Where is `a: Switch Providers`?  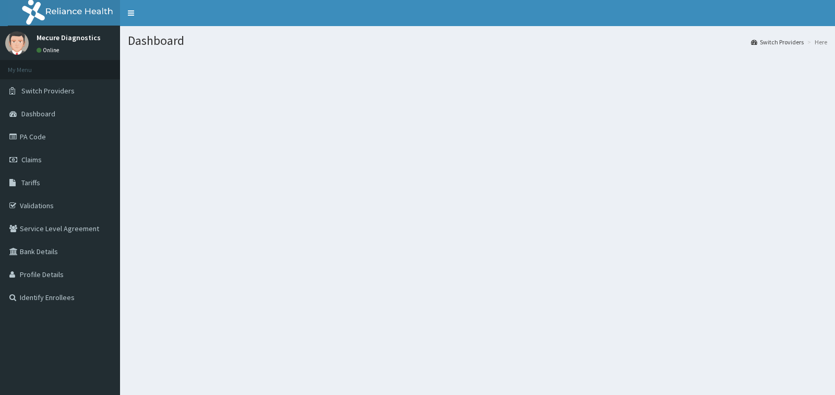
a: Switch Providers is located at coordinates (777, 42).